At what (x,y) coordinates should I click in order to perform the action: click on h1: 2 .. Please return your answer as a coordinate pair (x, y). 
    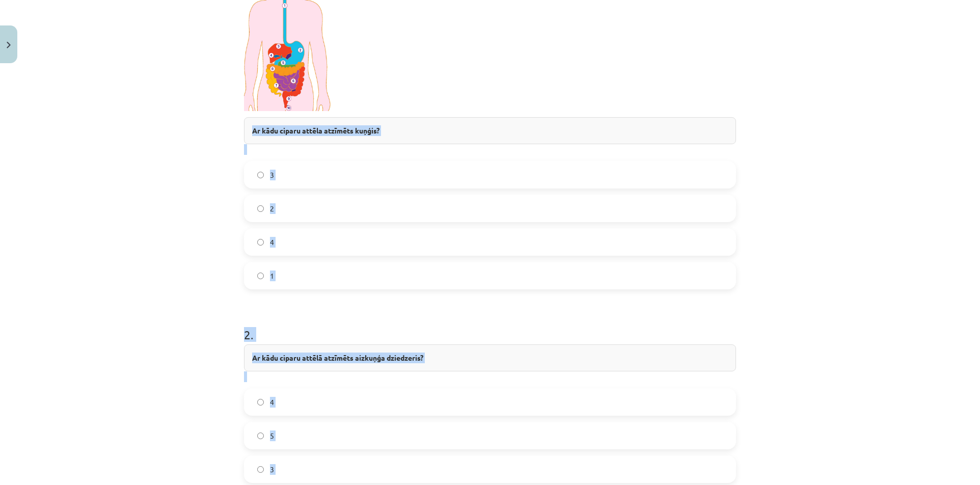
    Looking at the image, I should click on (490, 326).